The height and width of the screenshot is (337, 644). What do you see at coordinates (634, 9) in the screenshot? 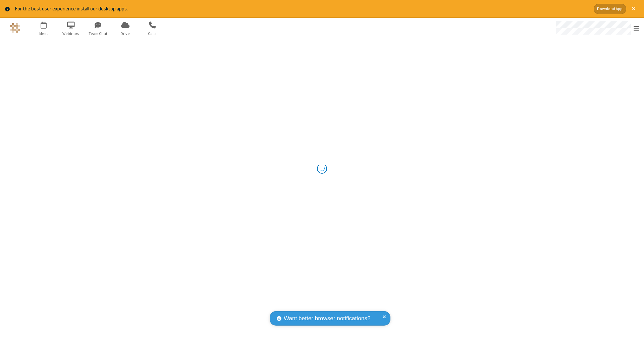
I see `button: Close alert` at bounding box center [634, 9].